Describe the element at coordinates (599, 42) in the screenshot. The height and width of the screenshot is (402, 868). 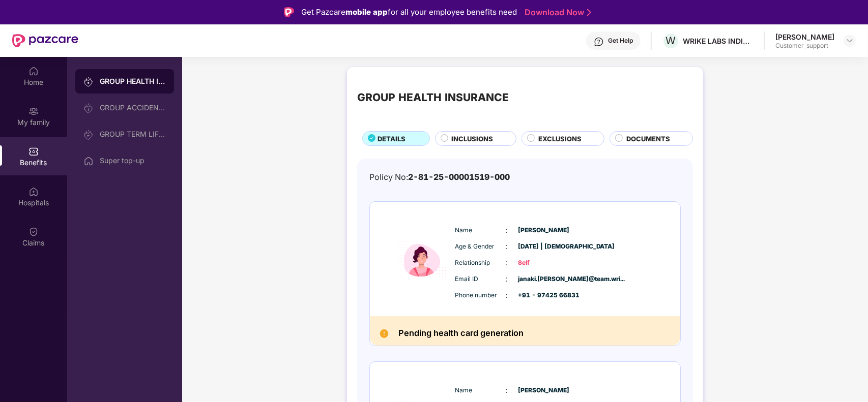
I see `img: svg+xml;base64,PHN2ZyBpZD0iSGVscC0zMngzMiIgeG1sbnM9Imh0dHA6Ly93d3cudzMub3JnLzIwMDAvc3ZnIiB3aWR0aD...` at that location.